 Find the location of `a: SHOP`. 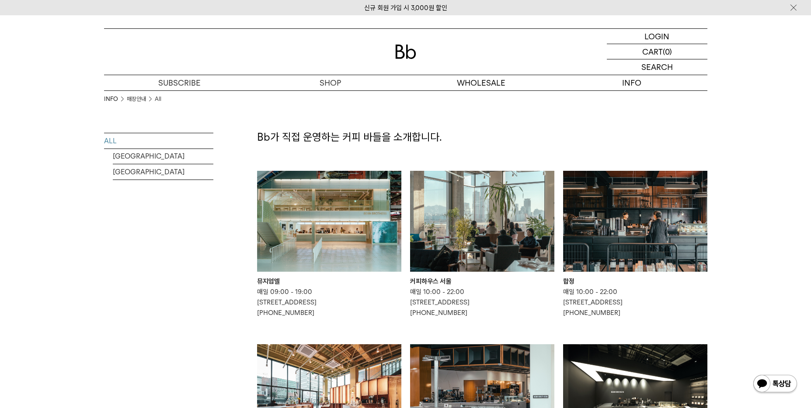

a: SHOP is located at coordinates (330, 83).